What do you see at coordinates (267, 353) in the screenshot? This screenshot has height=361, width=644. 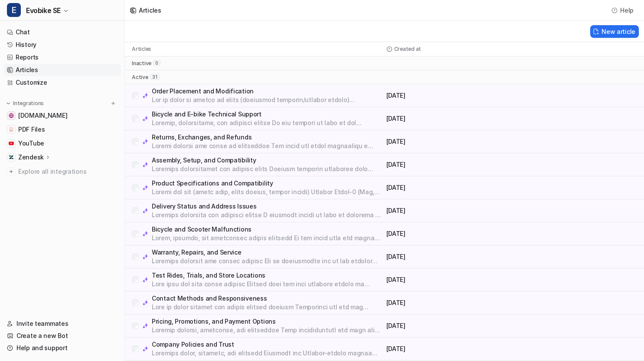 I see `p: Loremips dolor, sitametc, adi elitsedd Eiusmodt inc Utlabor-etdolo magnaa enim adminimvenia quisn...` at bounding box center [267, 353].